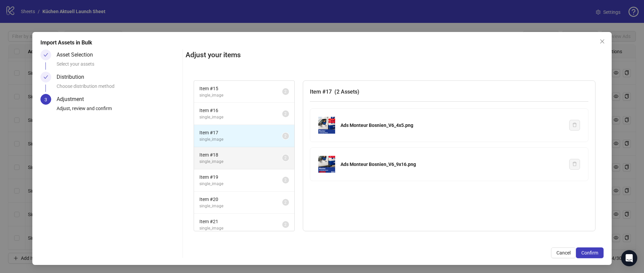 The height and width of the screenshot is (273, 644). I want to click on div: Ads Monteur Bosnien_V6_4x5.png, so click(452, 126).